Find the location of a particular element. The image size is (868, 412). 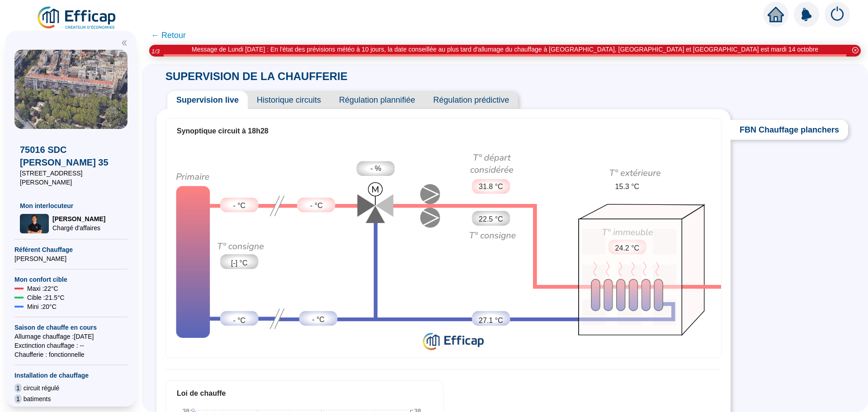

span: Mon interlocuteur is located at coordinates (71, 206).